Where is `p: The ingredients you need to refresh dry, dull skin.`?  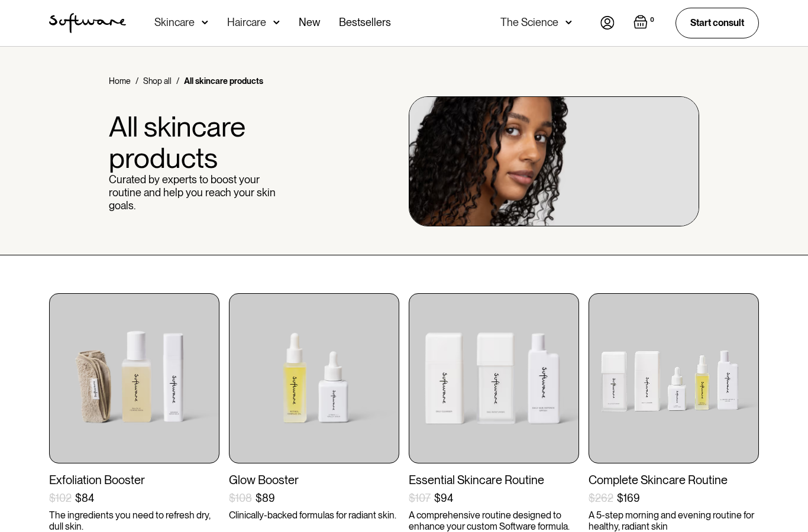 p: The ingredients you need to refresh dry, dull skin. is located at coordinates (134, 521).